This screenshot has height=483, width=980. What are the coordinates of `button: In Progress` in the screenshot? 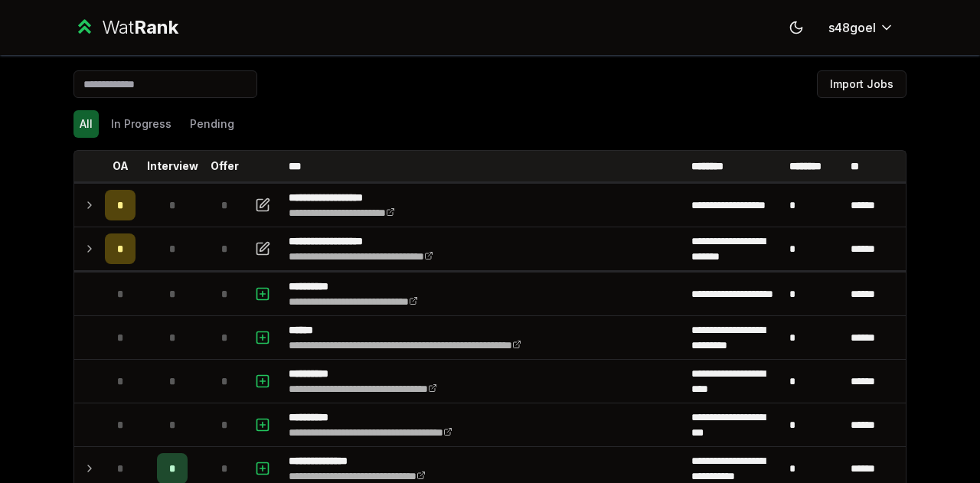 It's located at (141, 124).